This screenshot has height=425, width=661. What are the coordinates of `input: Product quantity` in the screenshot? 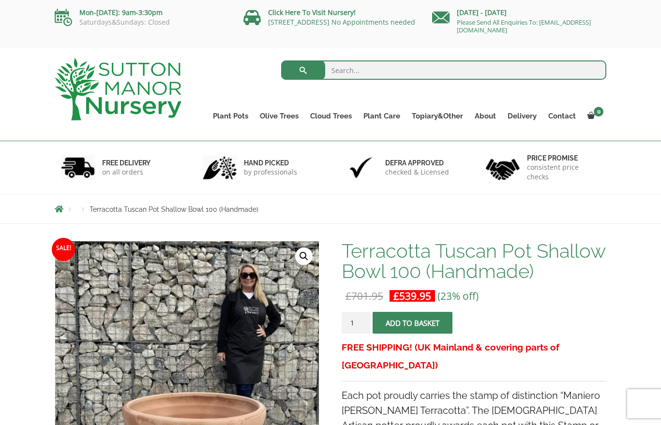 It's located at (356, 323).